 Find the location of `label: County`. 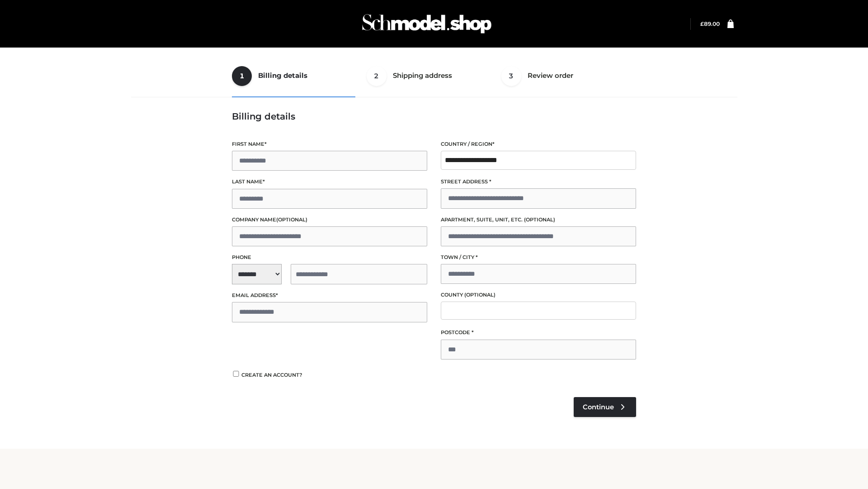

label: County is located at coordinates (538, 295).